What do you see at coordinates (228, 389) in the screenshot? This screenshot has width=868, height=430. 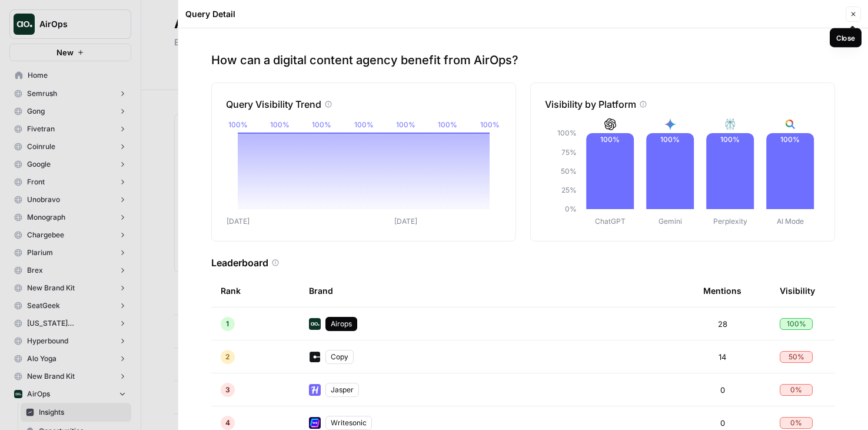 I see `span: 3` at bounding box center [228, 389].